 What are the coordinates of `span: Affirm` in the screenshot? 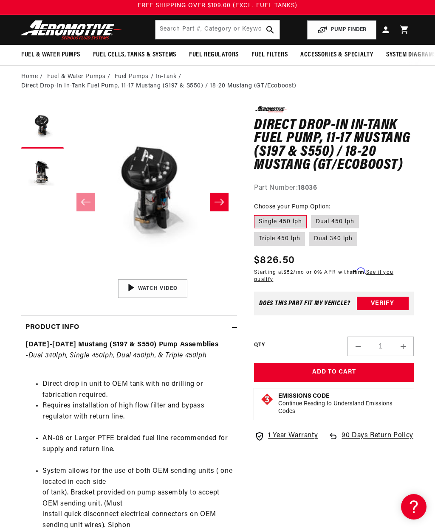 It's located at (357, 271).